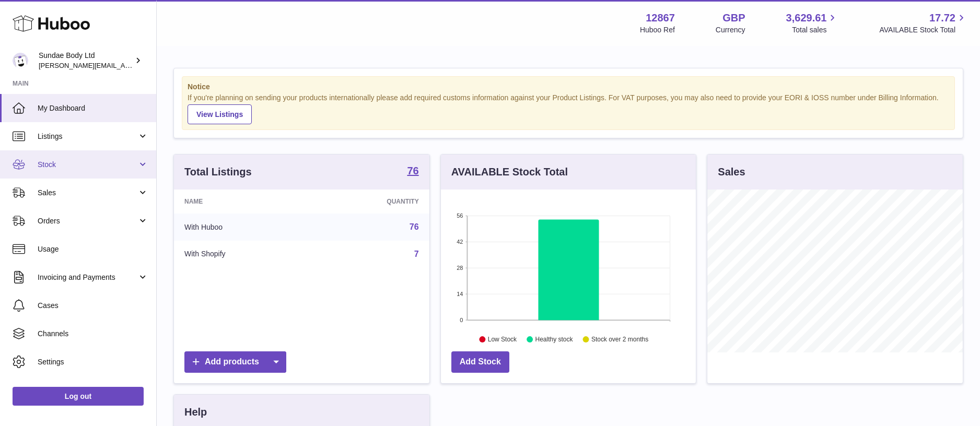  Describe the element at coordinates (87, 221) in the screenshot. I see `span: Orders` at that location.